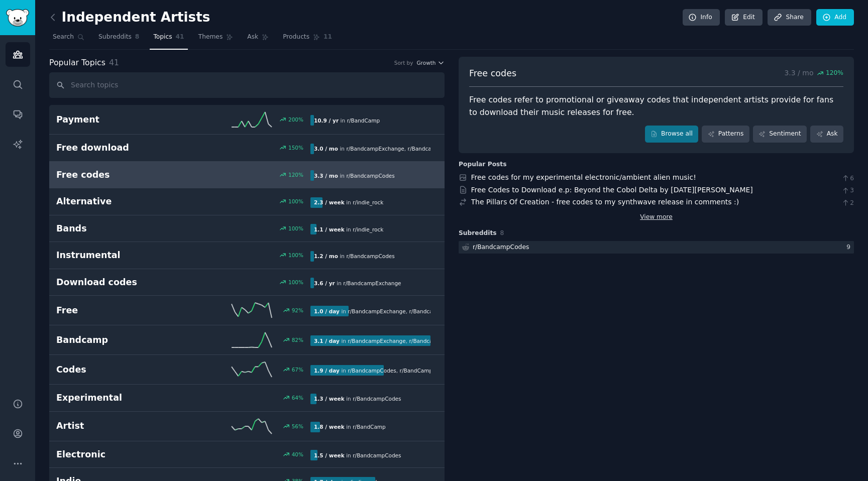 This screenshot has height=481, width=868. Describe the element at coordinates (848, 179) in the screenshot. I see `span: 6` at that location.